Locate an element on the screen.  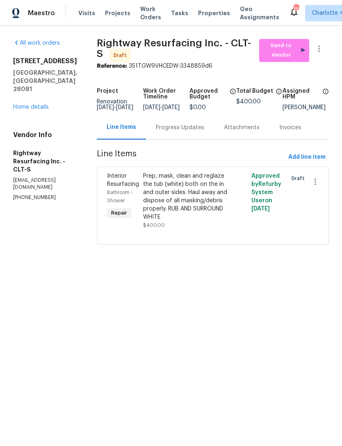
div: Invoices is located at coordinates (291, 128).